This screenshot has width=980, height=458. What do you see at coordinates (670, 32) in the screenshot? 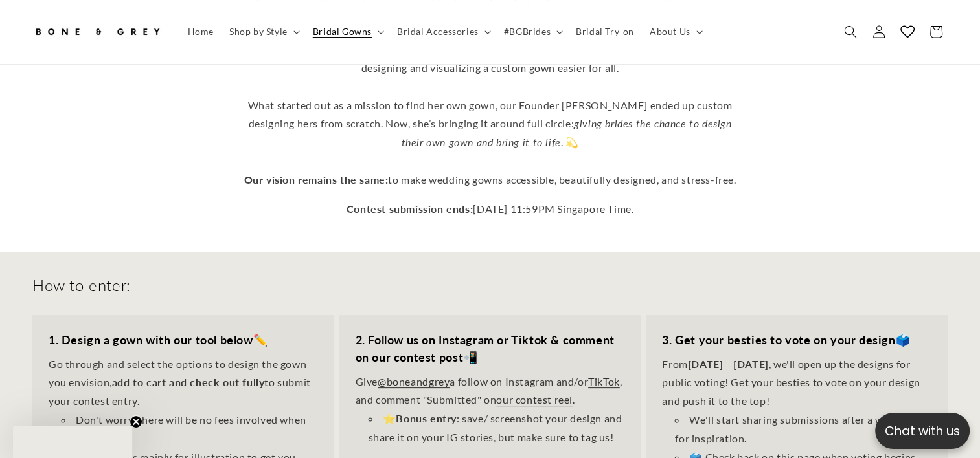
I see `span: About Us` at bounding box center [670, 32].